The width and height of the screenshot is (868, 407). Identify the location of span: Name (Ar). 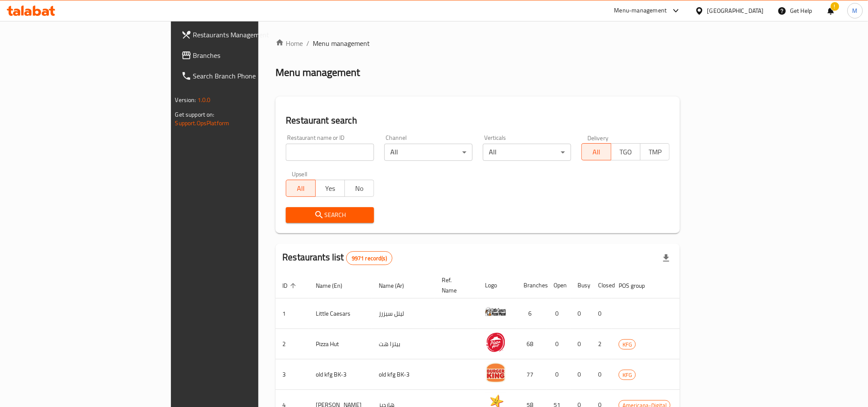
(397, 285).